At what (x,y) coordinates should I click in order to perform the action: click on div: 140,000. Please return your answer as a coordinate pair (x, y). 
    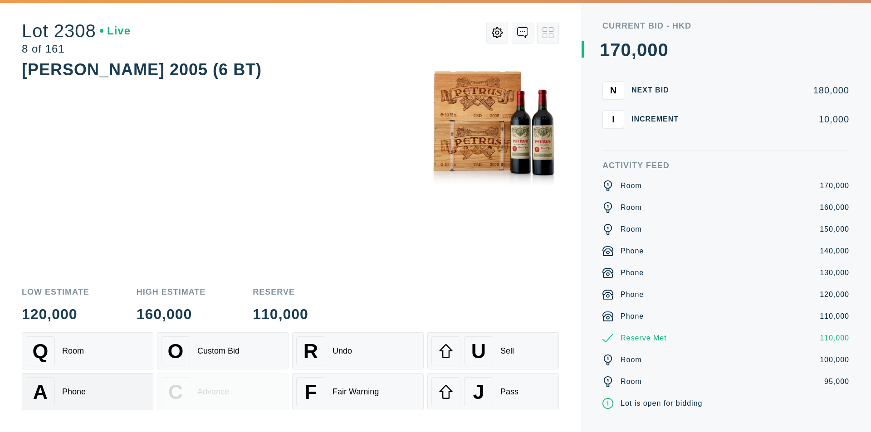
    Looking at the image, I should click on (834, 251).